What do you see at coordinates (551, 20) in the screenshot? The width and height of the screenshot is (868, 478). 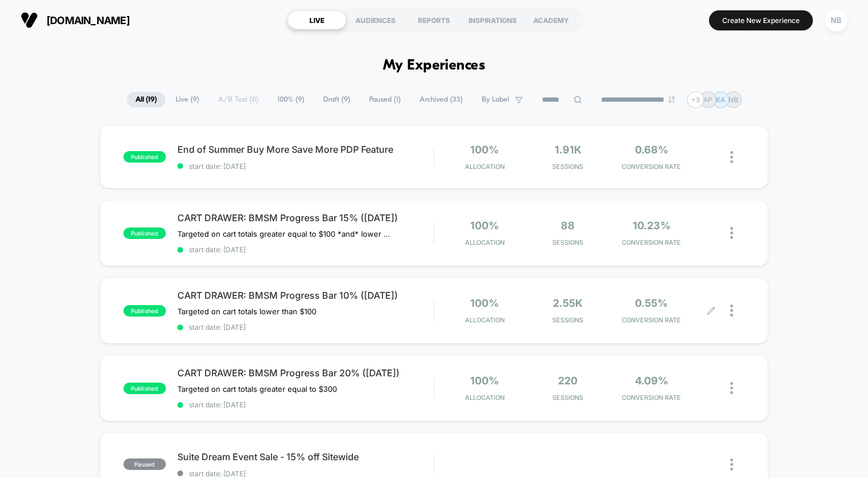 I see `div: ACADEMY` at bounding box center [551, 20].